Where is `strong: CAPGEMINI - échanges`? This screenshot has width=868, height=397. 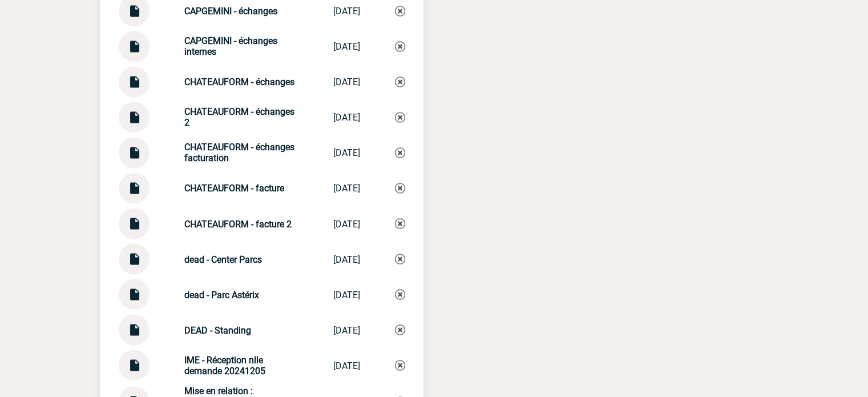
strong: CAPGEMINI - échanges is located at coordinates (231, 11).